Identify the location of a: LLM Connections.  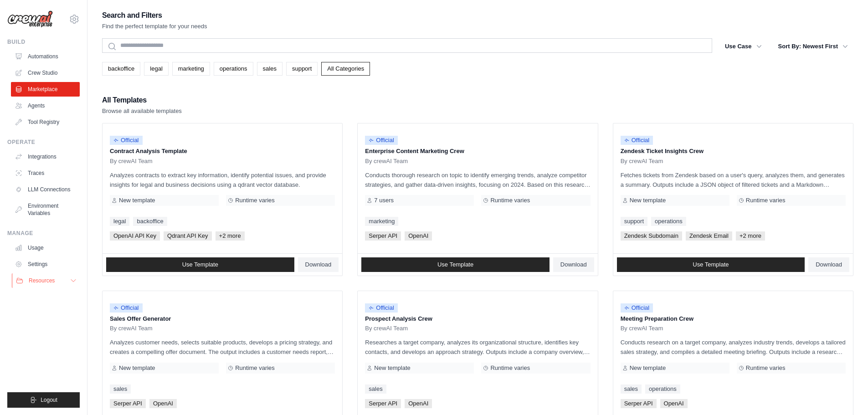
(45, 190).